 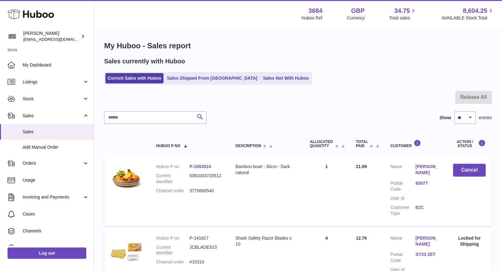 I want to click on div: Locked for Shipping, so click(x=469, y=241).